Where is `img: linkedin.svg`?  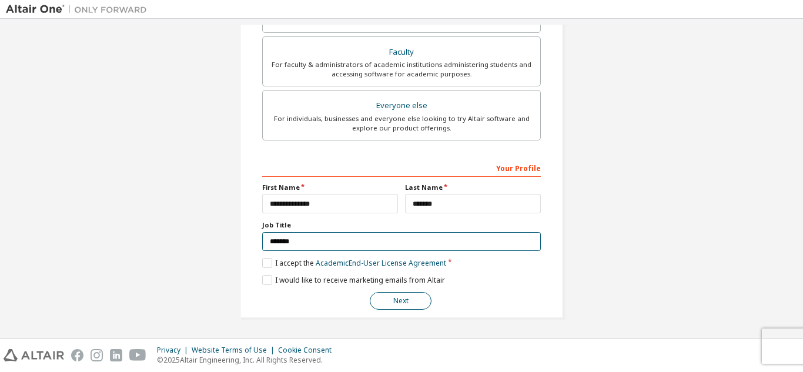 img: linkedin.svg is located at coordinates (116, 355).